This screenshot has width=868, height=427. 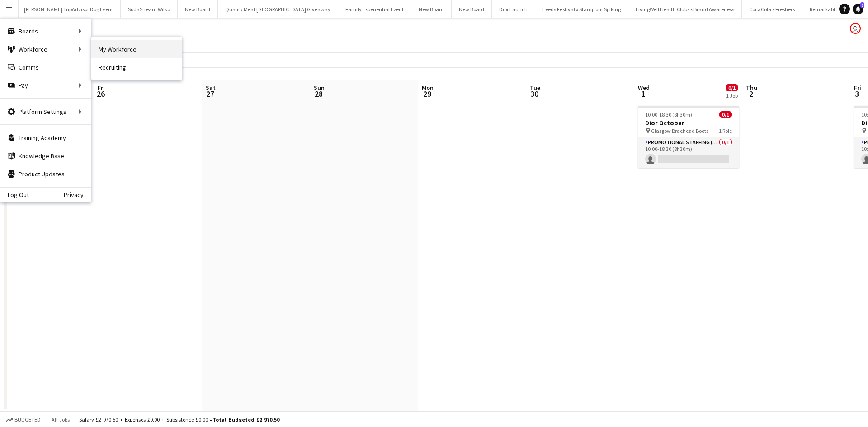 I want to click on span: Mon, so click(x=428, y=88).